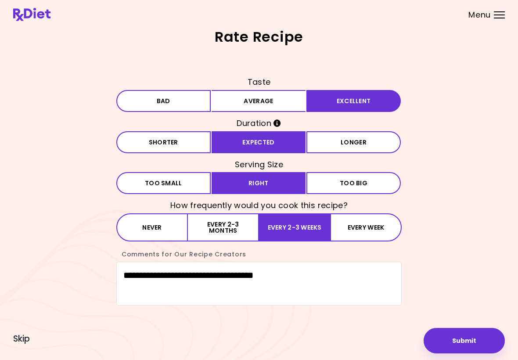 The height and width of the screenshot is (360, 518). Describe the element at coordinates (259, 123) in the screenshot. I see `h3: Duration` at that location.